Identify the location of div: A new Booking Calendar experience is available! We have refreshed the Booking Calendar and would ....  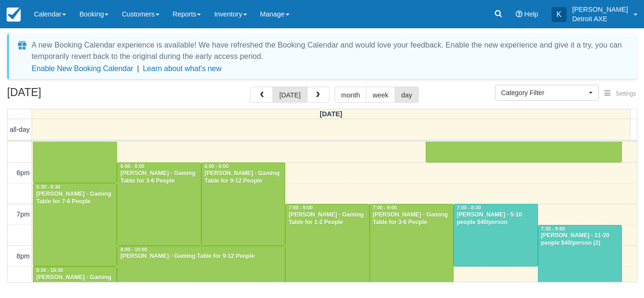
(329, 51).